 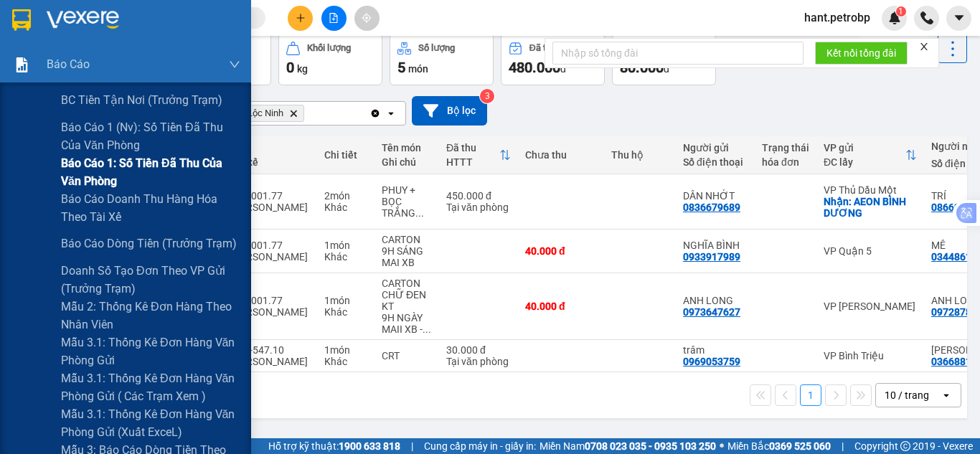 I want to click on span: kg, so click(x=302, y=69).